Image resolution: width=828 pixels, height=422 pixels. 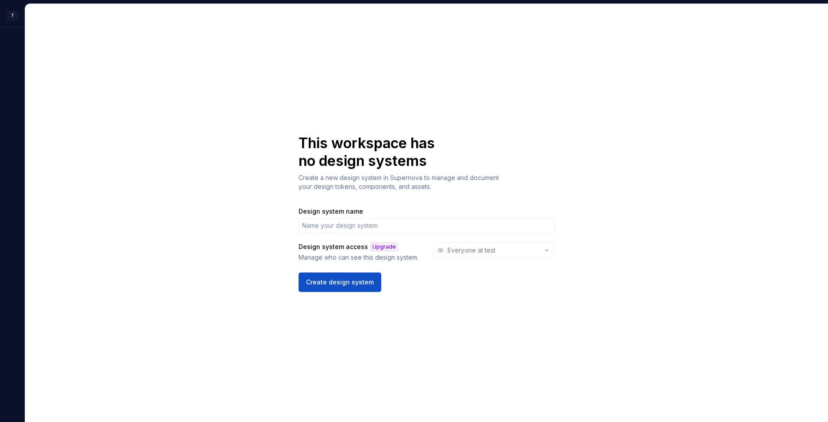 What do you see at coordinates (331, 212) in the screenshot?
I see `label: Design system name` at bounding box center [331, 212].